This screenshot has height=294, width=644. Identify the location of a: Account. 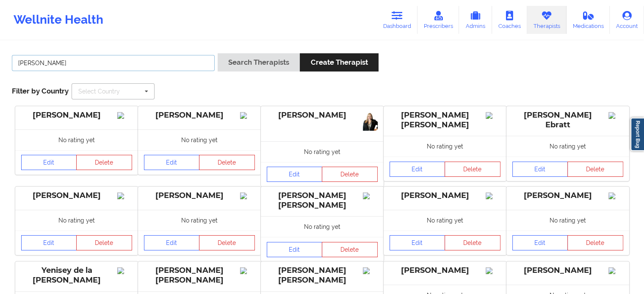
(627, 20).